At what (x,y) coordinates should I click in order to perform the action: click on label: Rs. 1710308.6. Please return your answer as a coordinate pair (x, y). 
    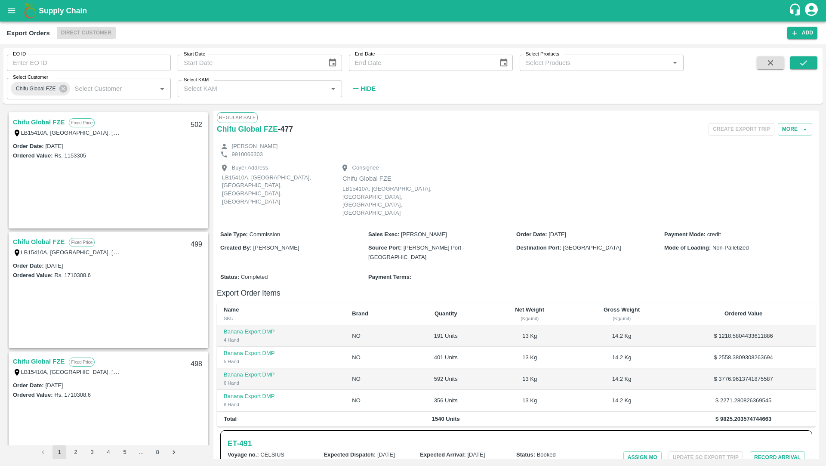
    Looking at the image, I should click on (72, 394).